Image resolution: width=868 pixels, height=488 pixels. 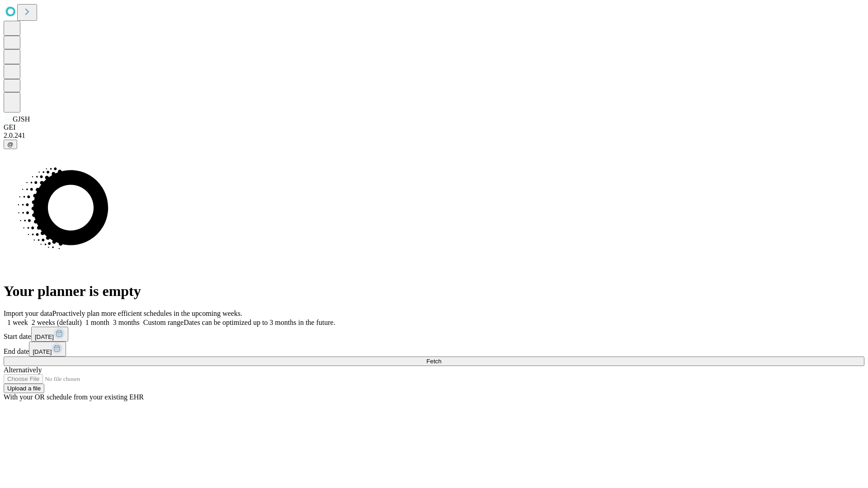 I want to click on span: 3 months, so click(x=127, y=322).